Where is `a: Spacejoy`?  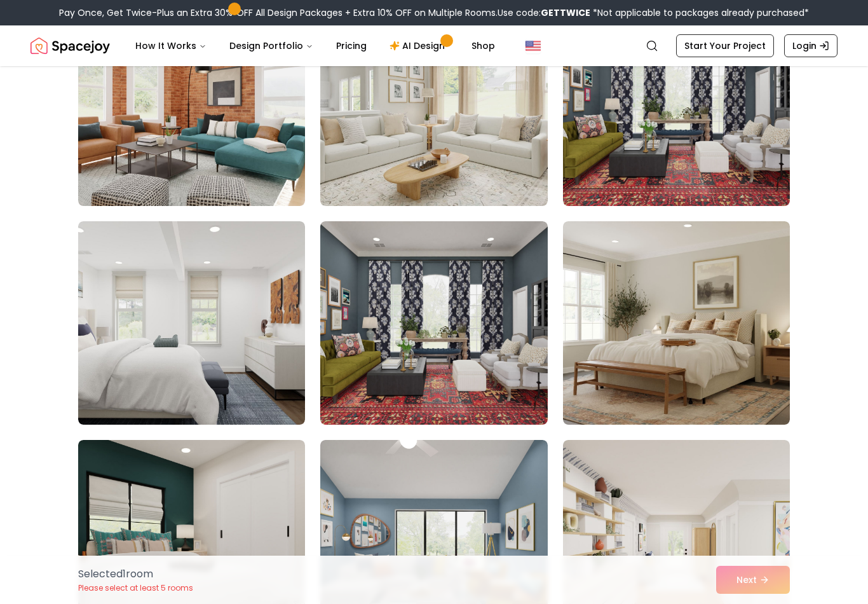
a: Spacejoy is located at coordinates (70, 46).